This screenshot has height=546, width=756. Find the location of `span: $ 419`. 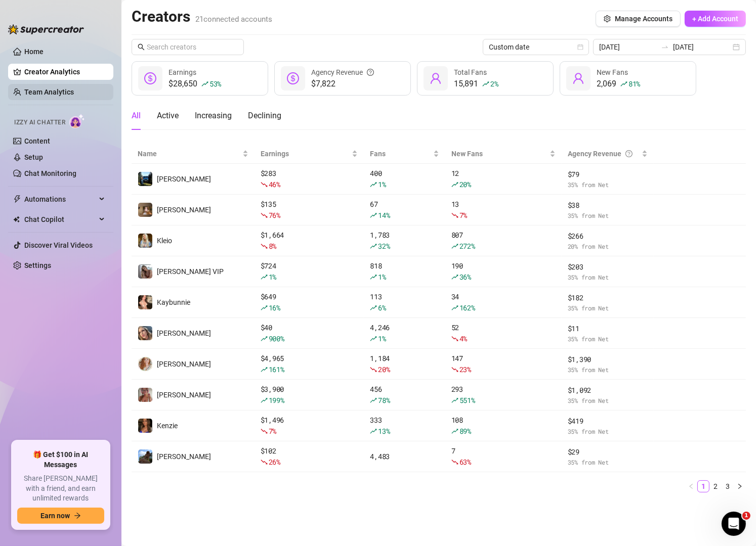

span: $ 419 is located at coordinates (608, 421).